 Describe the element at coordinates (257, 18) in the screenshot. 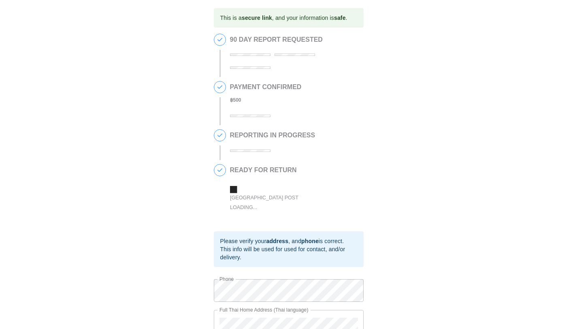

I see `b: secure link` at that location.